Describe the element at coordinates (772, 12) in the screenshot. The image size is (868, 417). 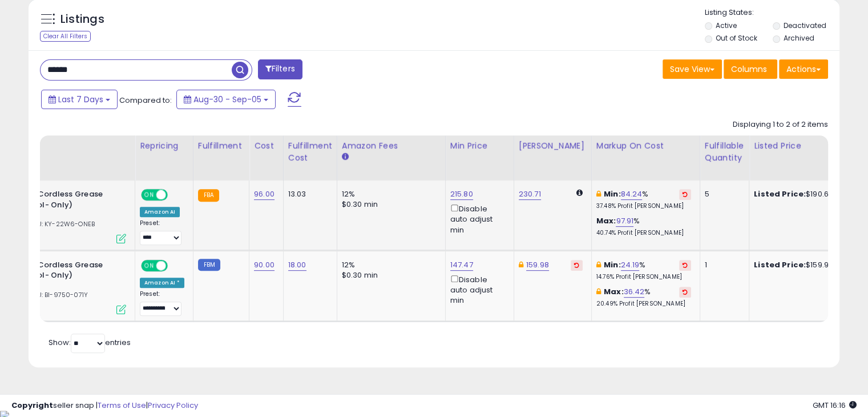
I see `p: Listing States:` at that location.